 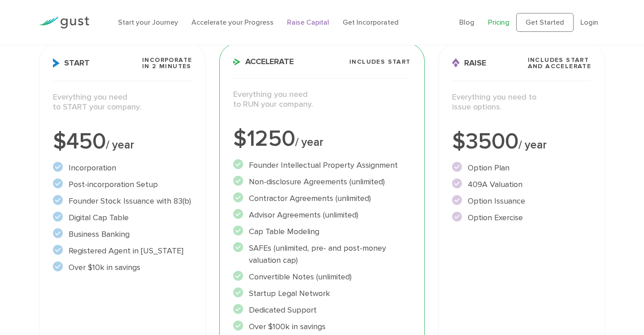 What do you see at coordinates (522, 102) in the screenshot?
I see `p: Everything you need to issue options.` at bounding box center [522, 102].